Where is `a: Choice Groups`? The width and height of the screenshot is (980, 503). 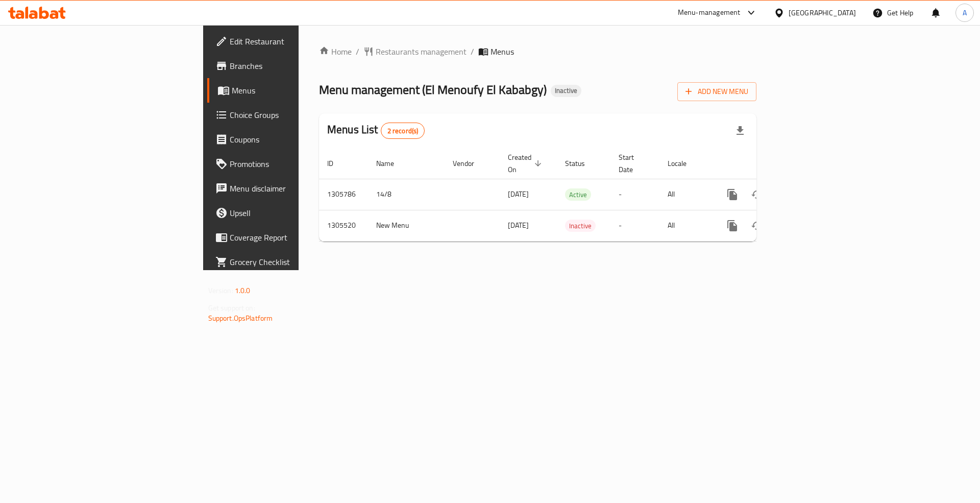 a: Choice Groups is located at coordinates (287, 115).